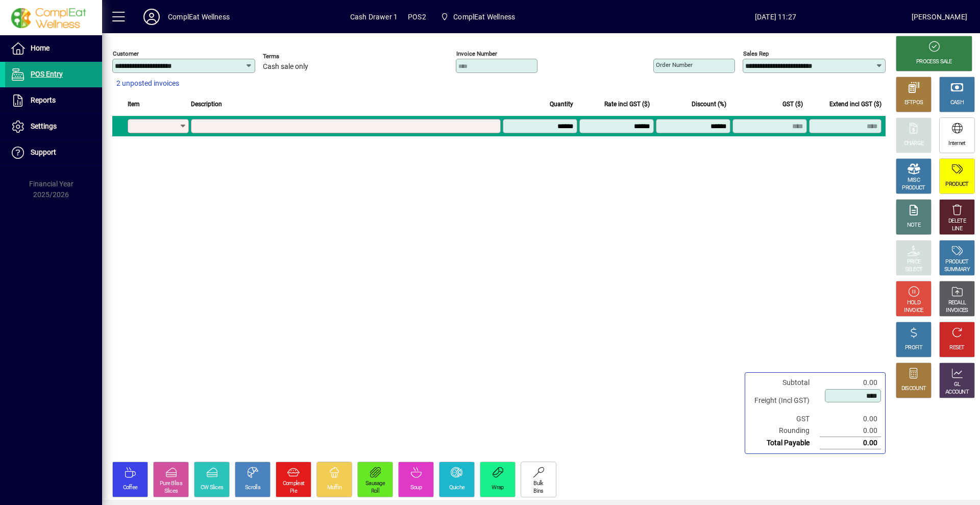 This screenshot has width=980, height=505. Describe the element at coordinates (375, 491) in the screenshot. I see `div: Roll` at that location.